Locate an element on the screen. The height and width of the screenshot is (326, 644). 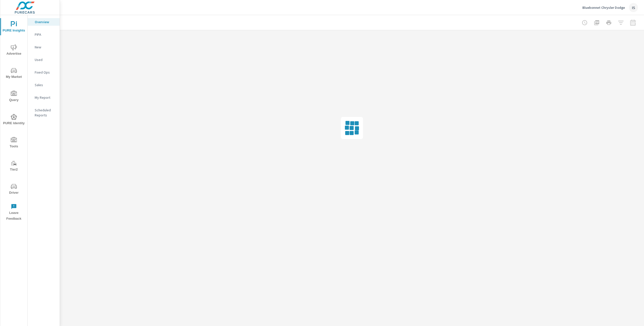
span: Query is located at coordinates (14, 97).